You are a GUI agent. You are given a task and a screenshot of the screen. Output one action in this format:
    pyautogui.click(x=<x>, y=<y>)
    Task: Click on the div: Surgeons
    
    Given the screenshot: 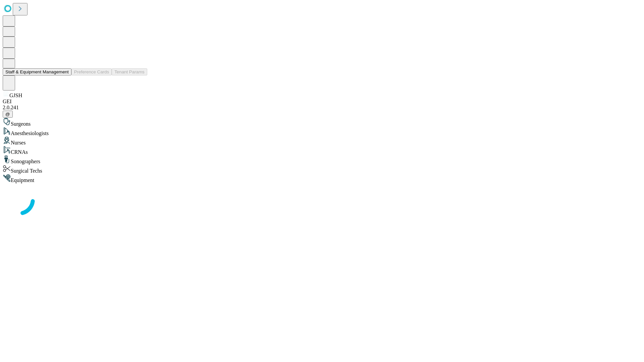 What is the action you would take?
    pyautogui.click(x=322, y=122)
    